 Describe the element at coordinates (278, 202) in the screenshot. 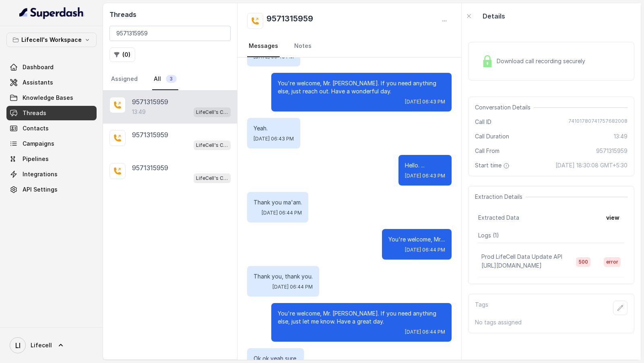

I see `p: Thank you ma'am.` at that location.